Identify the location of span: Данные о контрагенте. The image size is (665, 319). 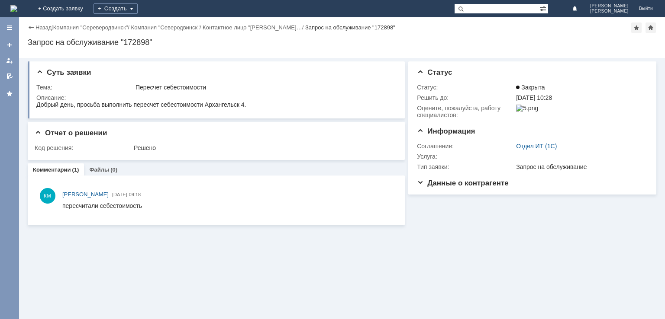
(463, 183).